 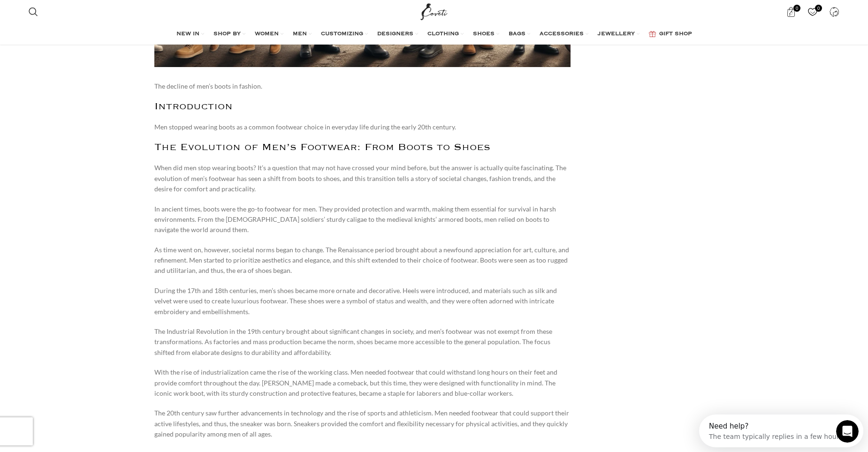 What do you see at coordinates (266, 34) in the screenshot?
I see `span: WOMEN` at bounding box center [266, 34].